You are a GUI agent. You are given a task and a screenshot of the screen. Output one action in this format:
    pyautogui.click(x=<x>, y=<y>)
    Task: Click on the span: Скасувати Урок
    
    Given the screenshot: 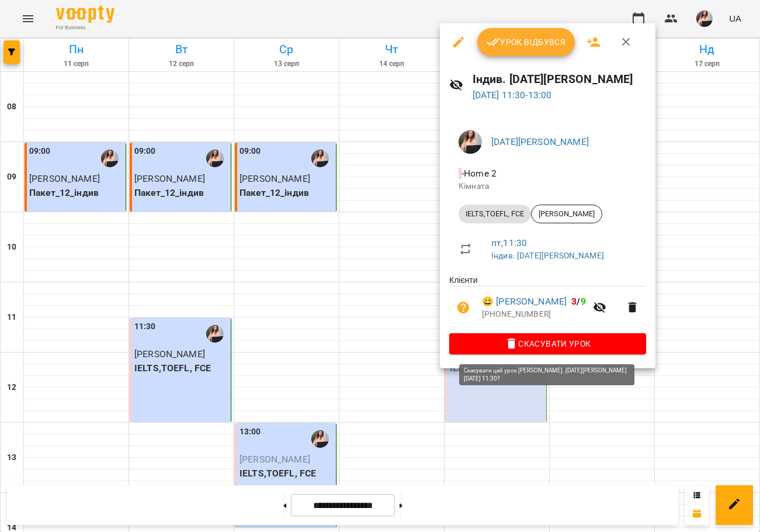 What is the action you would take?
    pyautogui.click(x=548, y=344)
    